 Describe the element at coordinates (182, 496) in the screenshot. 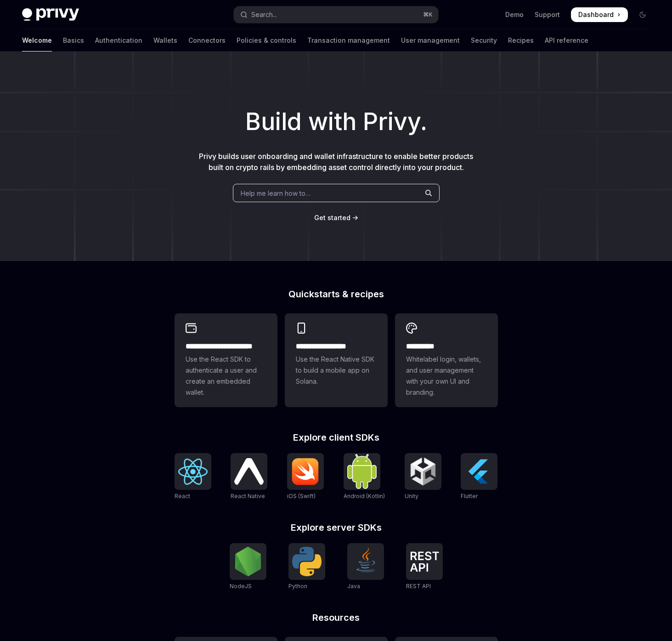

I see `span: React` at that location.